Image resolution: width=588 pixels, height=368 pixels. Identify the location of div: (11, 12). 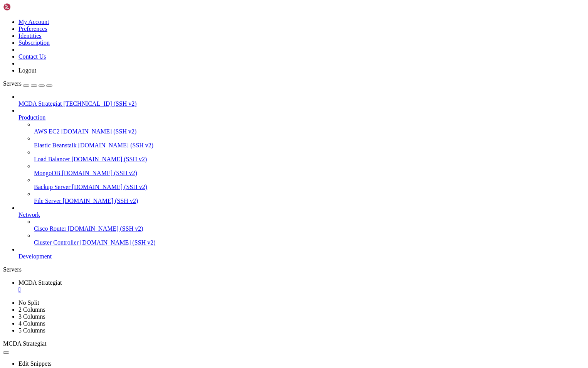
(89, 196).